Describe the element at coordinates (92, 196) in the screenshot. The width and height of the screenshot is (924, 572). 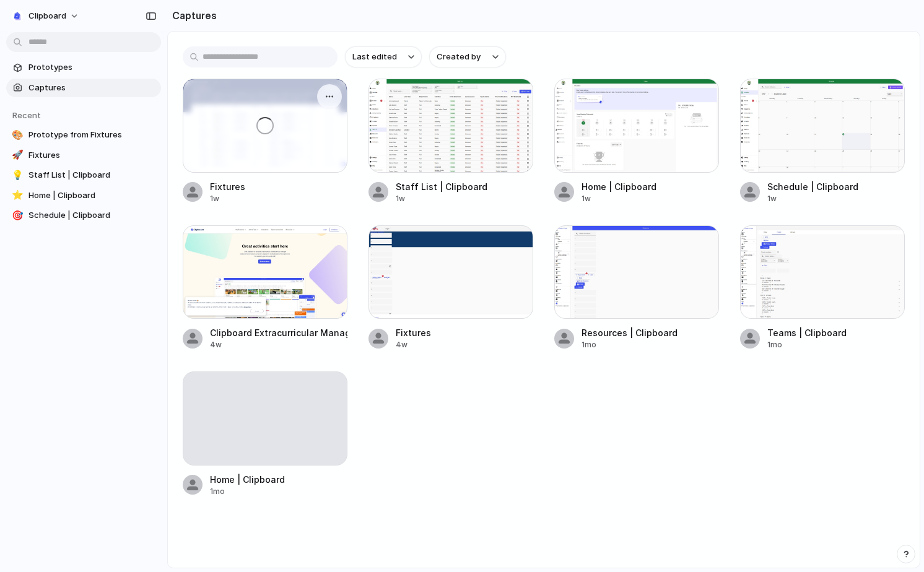
I see `span: Home | Clipboard` at that location.